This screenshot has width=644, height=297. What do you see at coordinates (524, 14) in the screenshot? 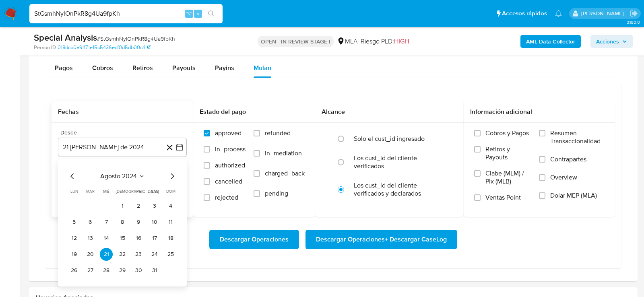
I see `span: Accesos rápidos` at bounding box center [524, 14].